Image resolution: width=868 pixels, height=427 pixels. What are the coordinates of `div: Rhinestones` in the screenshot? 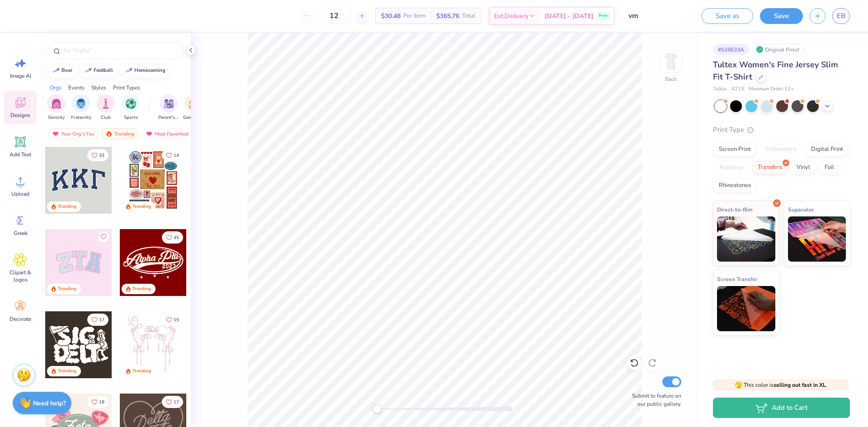 It's located at (735, 186).